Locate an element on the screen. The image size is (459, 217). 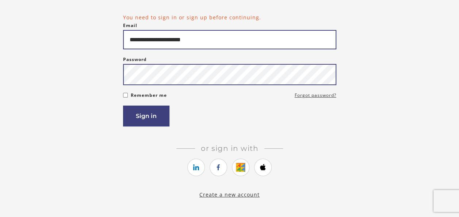
li: You need to sign in or sign up before continuing. is located at coordinates (230, 17).